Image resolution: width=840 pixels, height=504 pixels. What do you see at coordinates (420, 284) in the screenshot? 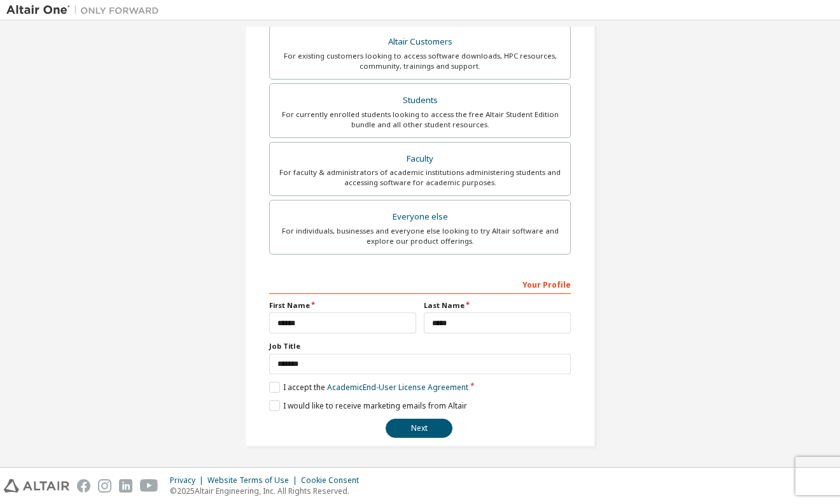
I see `div: Your Profile` at bounding box center [420, 284].